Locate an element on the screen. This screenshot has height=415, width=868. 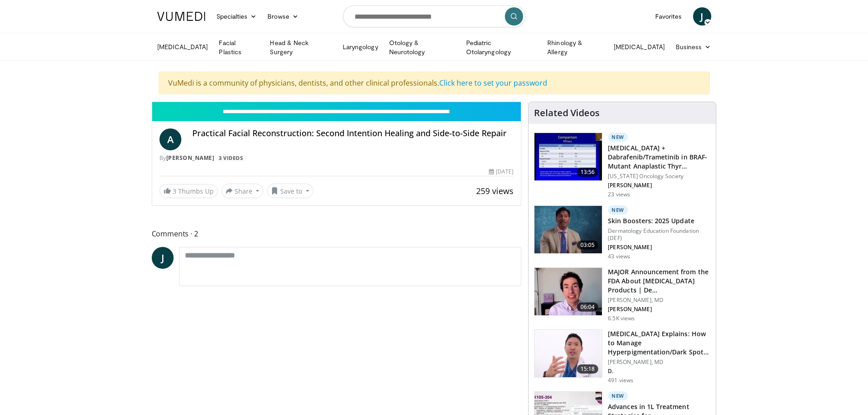
button: Share is located at coordinates (242, 191).